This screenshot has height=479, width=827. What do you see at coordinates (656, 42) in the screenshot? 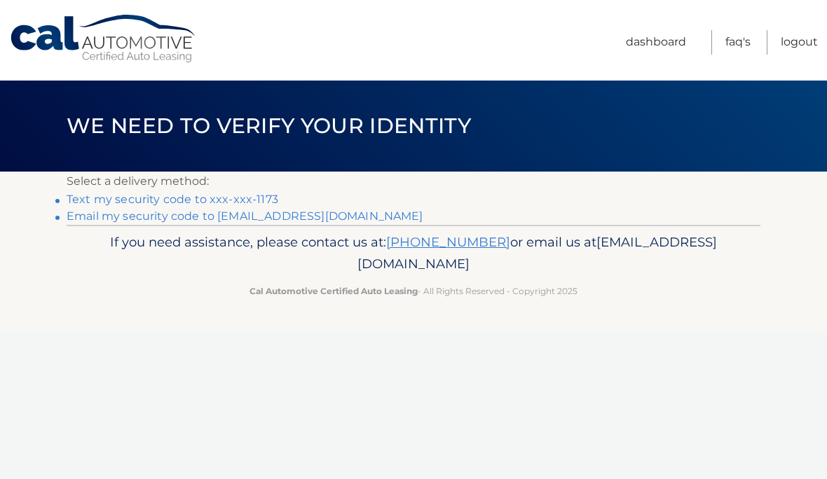
I see `a: Dashboard` at bounding box center [656, 42].